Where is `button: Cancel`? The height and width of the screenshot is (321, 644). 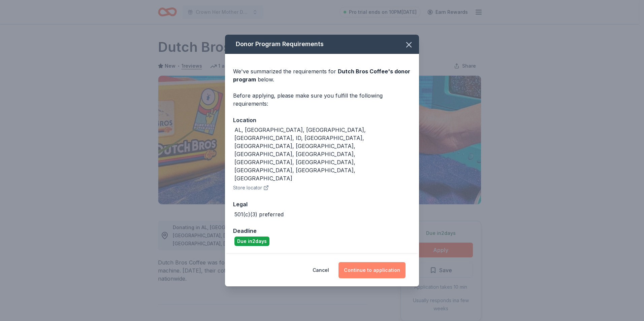 button: Cancel is located at coordinates (320, 270).